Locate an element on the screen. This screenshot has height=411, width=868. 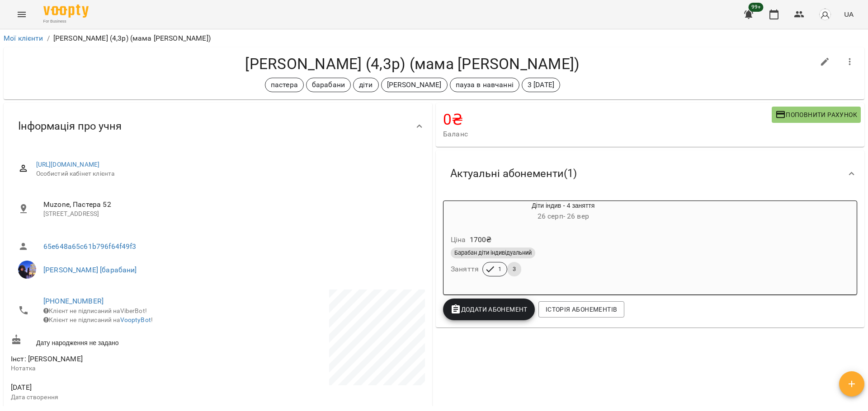
span: Особистий кабінет клієнта is located at coordinates (227, 174).